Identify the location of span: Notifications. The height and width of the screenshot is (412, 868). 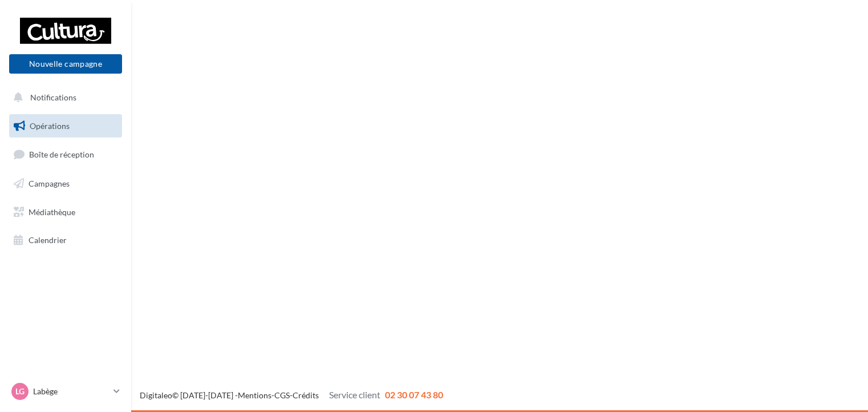
(53, 97).